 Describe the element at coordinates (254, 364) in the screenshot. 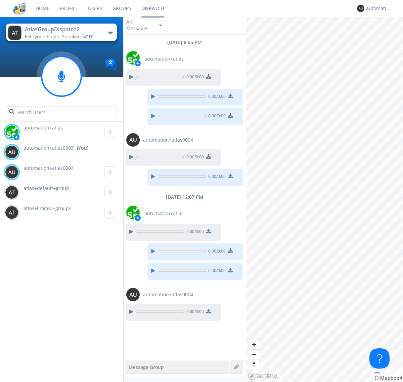

I see `button: Reset bearing to north` at that location.